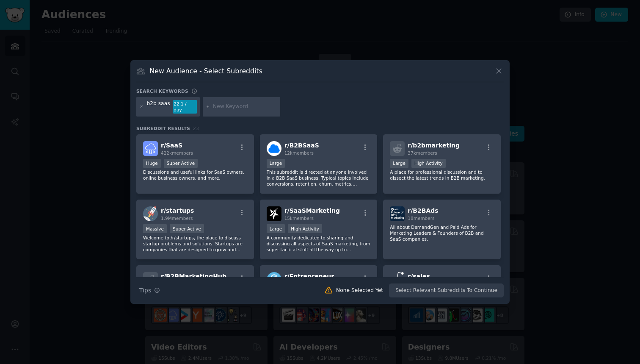  I want to click on div: None Selected Yet, so click(360, 291).